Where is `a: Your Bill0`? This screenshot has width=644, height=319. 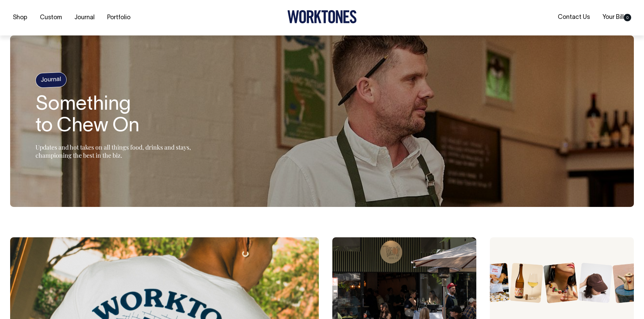 a: Your Bill0 is located at coordinates (617, 18).